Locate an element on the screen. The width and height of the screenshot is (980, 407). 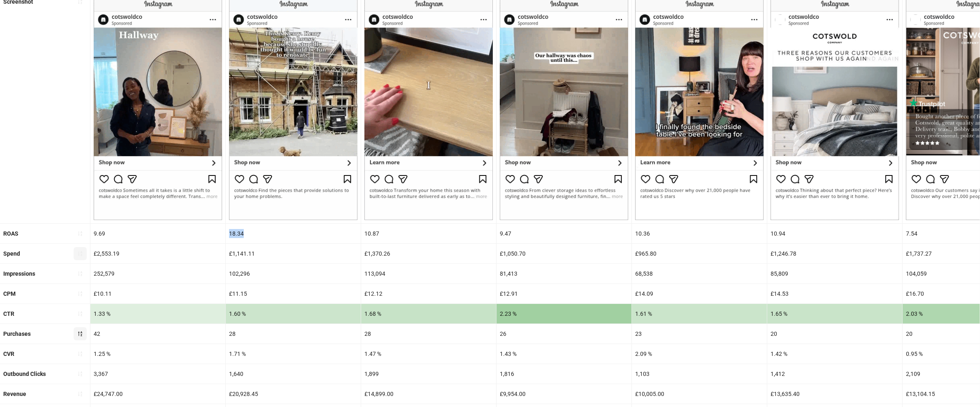
b: Outbound Clicks is located at coordinates (24, 374).